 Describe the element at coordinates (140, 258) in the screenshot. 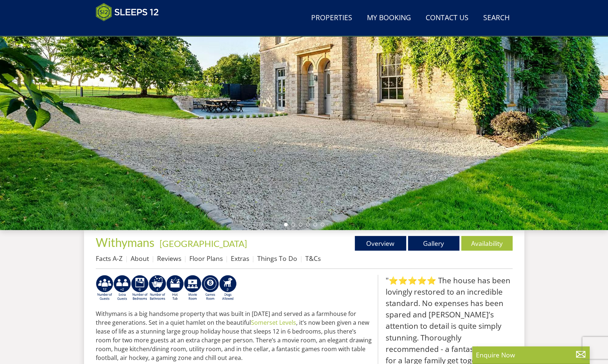

I see `a: About` at that location.